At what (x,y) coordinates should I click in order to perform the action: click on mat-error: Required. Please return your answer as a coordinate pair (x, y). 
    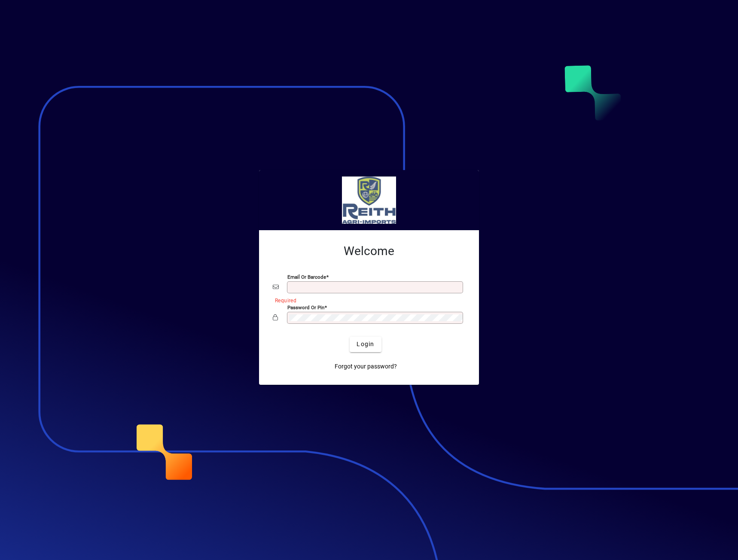
    Looking at the image, I should click on (366, 300).